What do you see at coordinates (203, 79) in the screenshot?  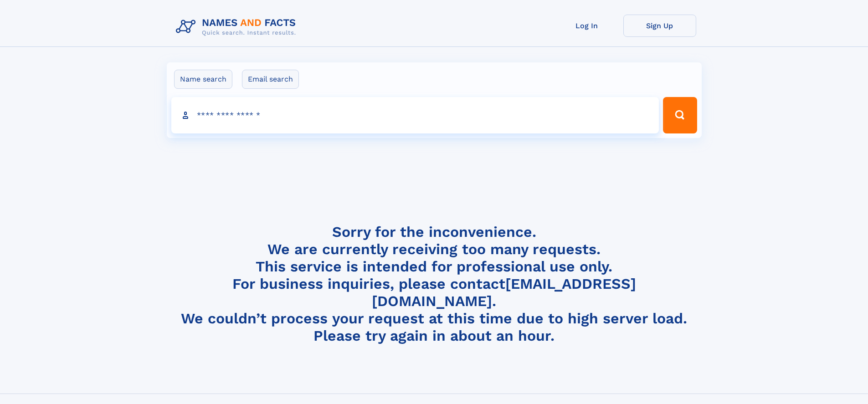 I see `label: Name search` at bounding box center [203, 79].